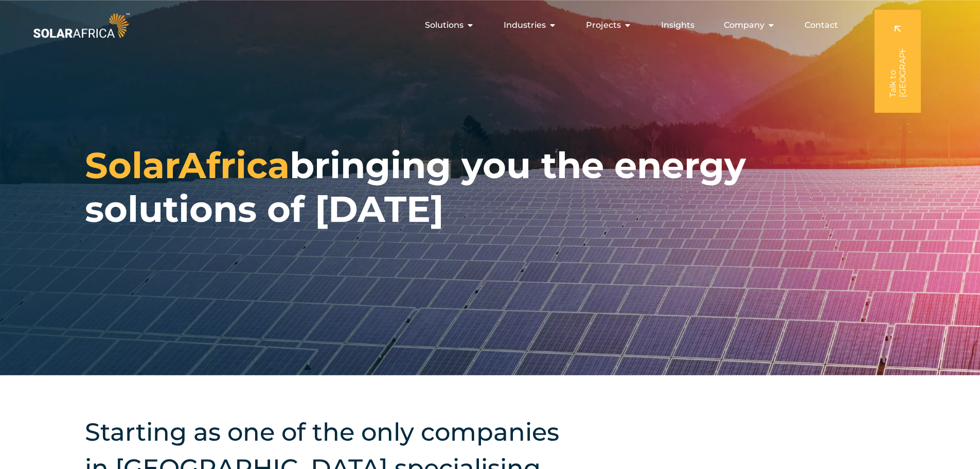 The height and width of the screenshot is (469, 980). What do you see at coordinates (489, 25) in the screenshot?
I see `div: Menu Toggle` at bounding box center [489, 25].